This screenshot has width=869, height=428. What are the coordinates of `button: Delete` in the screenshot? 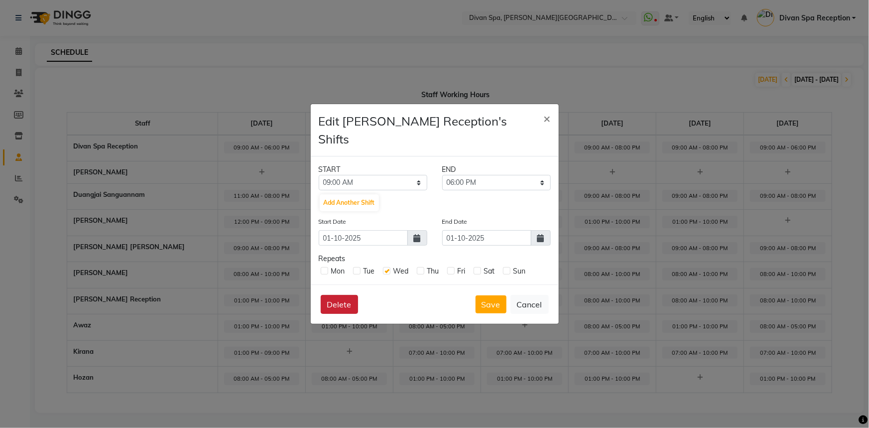 It's located at (339, 304).